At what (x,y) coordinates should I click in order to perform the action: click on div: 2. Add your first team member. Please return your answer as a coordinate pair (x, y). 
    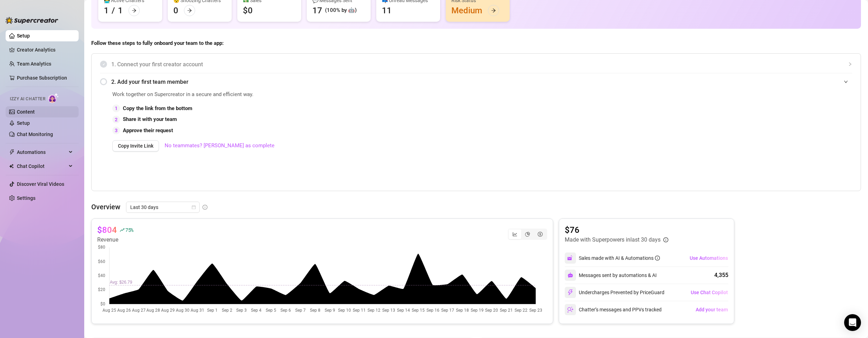
    Looking at the image, I should click on (476, 81).